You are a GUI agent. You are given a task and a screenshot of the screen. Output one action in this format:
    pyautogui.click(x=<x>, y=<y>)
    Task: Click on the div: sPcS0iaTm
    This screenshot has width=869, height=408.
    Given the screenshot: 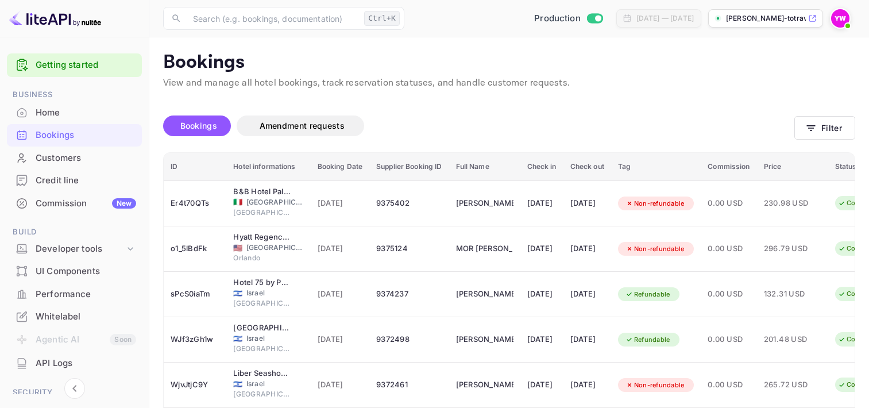 What is the action you would take?
    pyautogui.click(x=195, y=294)
    